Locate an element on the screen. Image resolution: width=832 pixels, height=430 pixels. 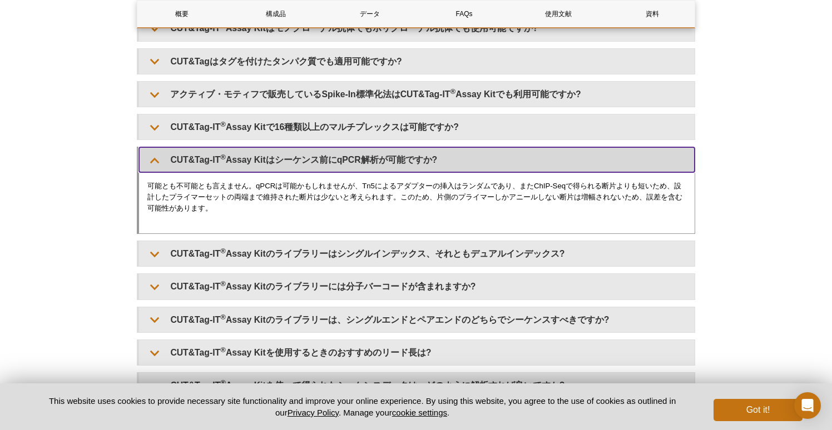
a: 概要 is located at coordinates (181, 14).